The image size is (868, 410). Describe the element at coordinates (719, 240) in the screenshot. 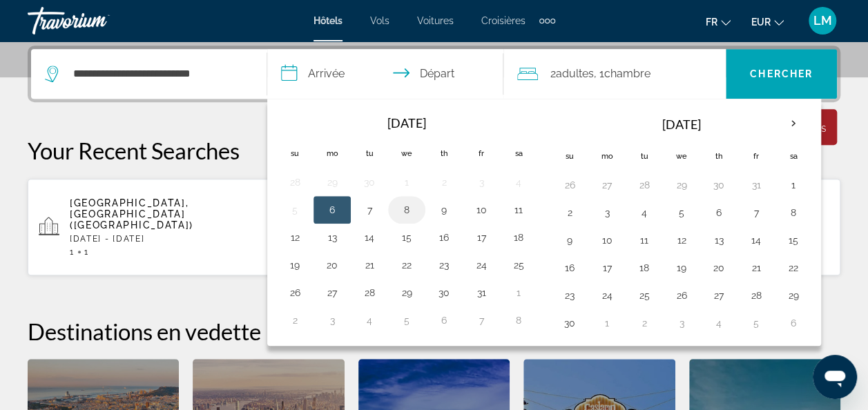

I see `button: Day 13` at that location.